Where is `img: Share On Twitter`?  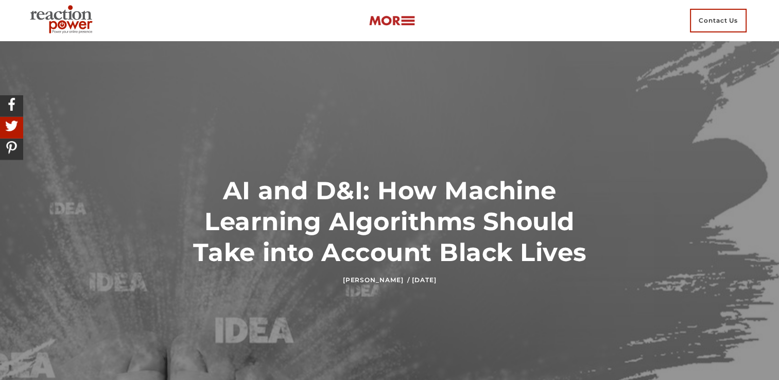
img: Share On Twitter is located at coordinates (11, 126).